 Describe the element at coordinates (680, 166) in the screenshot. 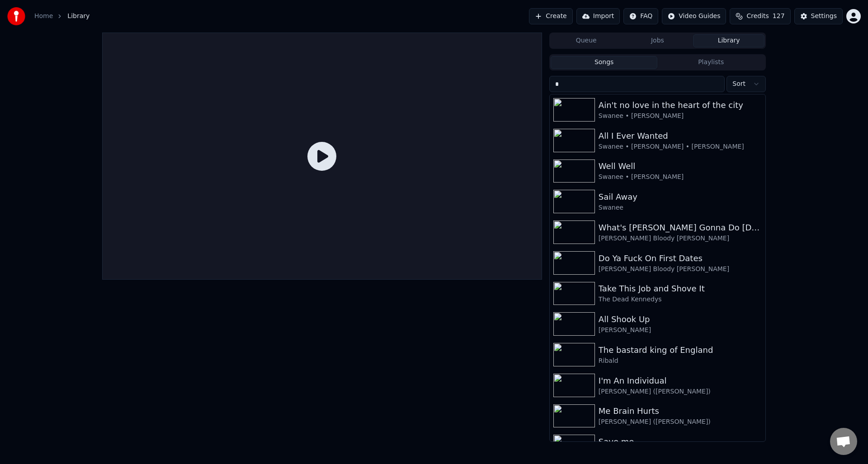

I see `div: Well Well` at that location.